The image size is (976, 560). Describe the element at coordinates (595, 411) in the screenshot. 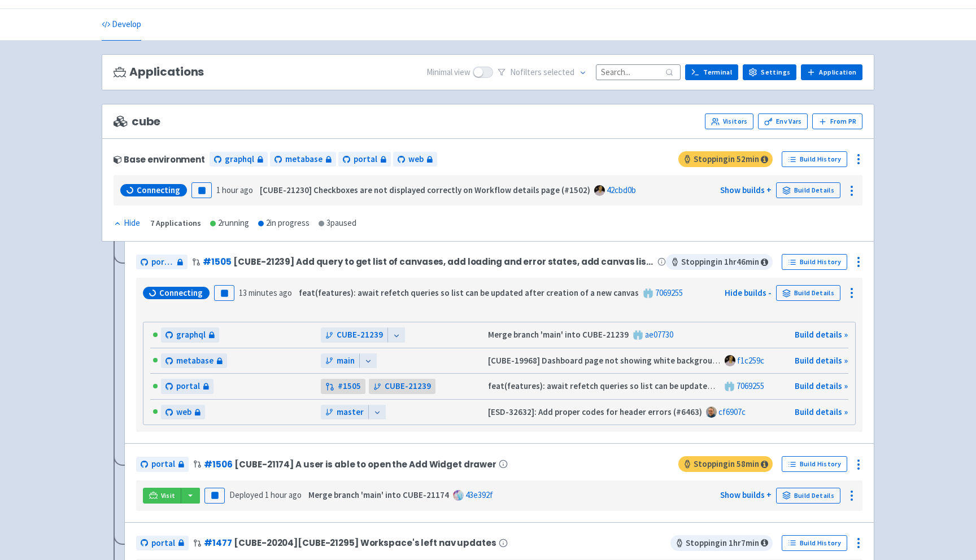

I see `strong: [ESD-32632]: Add proper codes for header errors (#6463)` at that location.